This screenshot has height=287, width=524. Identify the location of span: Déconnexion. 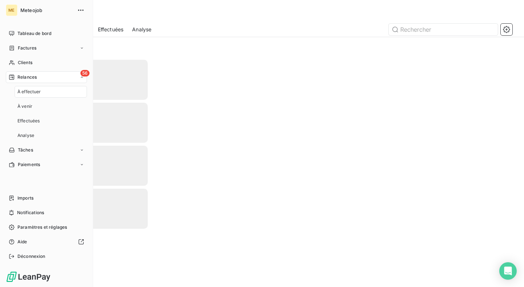
(31, 256).